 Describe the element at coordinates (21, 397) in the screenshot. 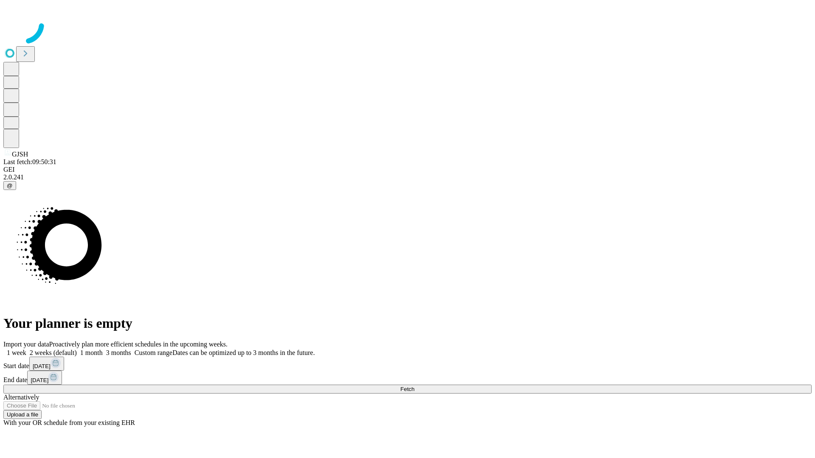

I see `span: Alternatively` at that location.